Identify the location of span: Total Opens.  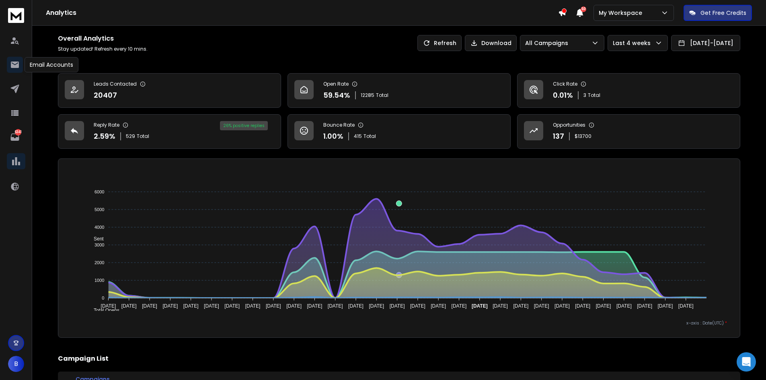
(103, 310).